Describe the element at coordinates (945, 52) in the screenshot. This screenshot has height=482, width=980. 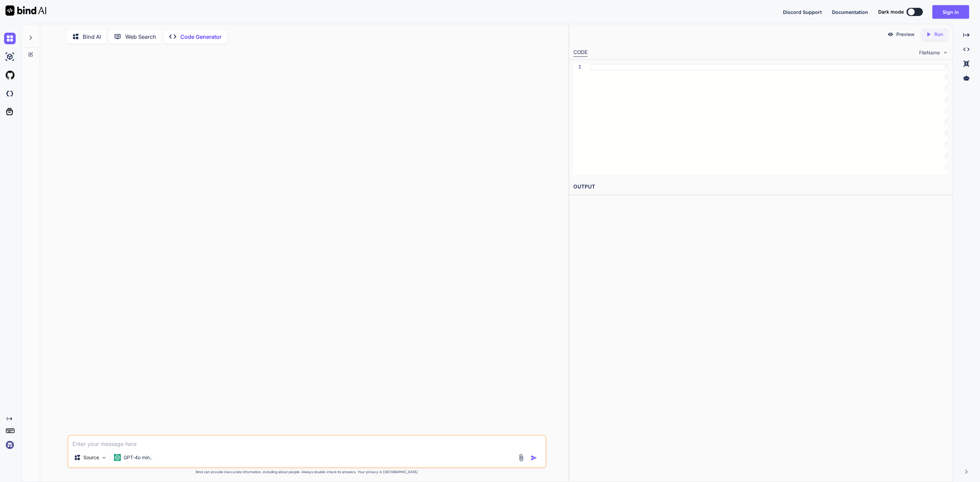
I see `img: chevron down` at that location.